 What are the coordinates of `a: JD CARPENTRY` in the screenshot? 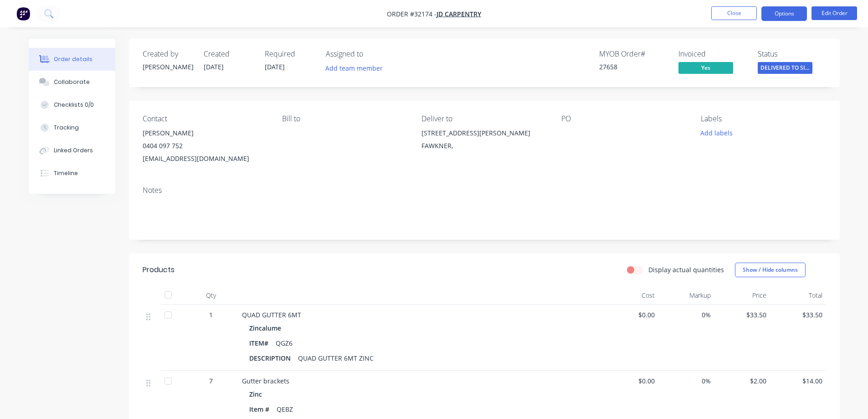 It's located at (459, 13).